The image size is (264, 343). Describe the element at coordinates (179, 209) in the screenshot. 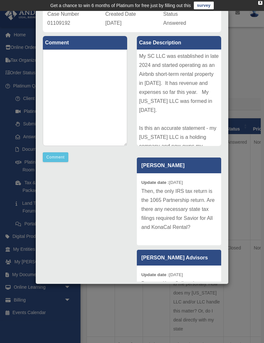

I see `p: Then, the only IRS tax return is the 1065 Partnership return. Are there any necessary state tax f...` at that location.